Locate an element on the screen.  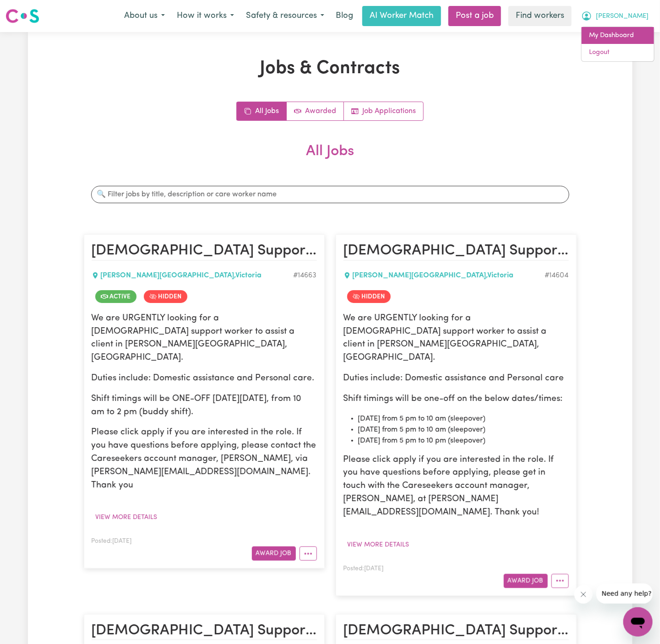
span: Need any help? is located at coordinates (30, 10).